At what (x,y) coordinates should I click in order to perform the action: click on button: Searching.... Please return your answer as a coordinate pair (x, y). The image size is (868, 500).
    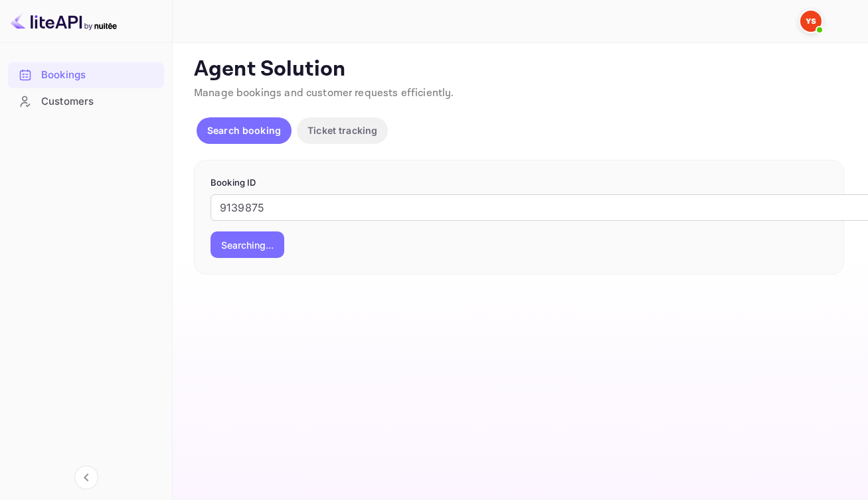
    Looking at the image, I should click on (247, 245).